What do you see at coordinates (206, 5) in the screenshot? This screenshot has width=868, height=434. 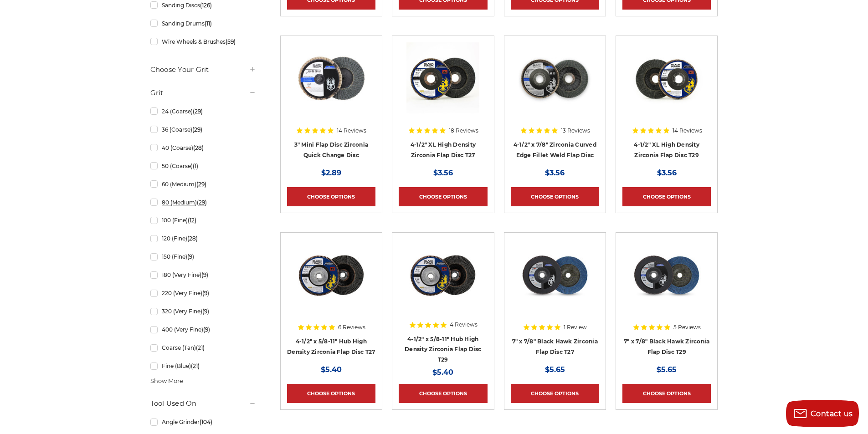 I see `span: (126)` at bounding box center [206, 5].